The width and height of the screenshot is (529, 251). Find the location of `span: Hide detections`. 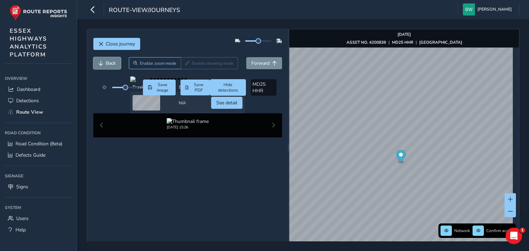

span: Hide detections is located at coordinates (228, 87).